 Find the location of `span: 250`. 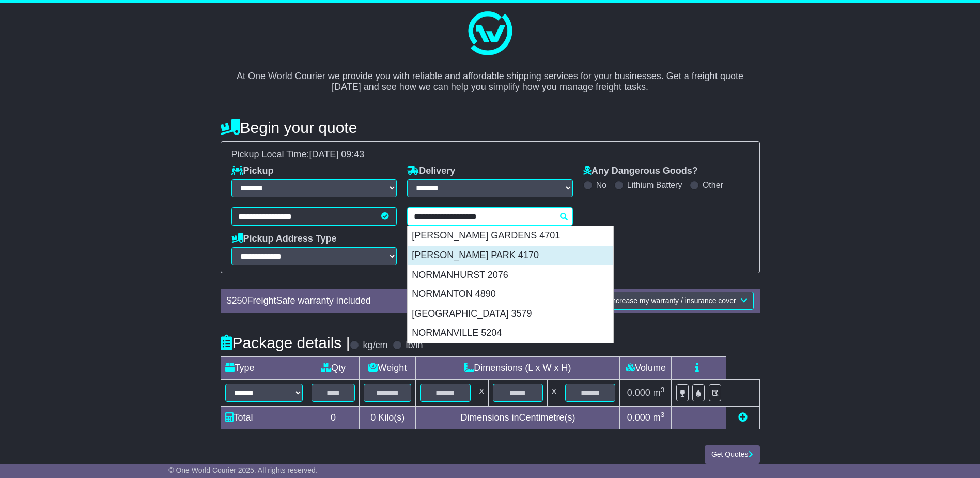

span: 250 is located at coordinates (239, 300).